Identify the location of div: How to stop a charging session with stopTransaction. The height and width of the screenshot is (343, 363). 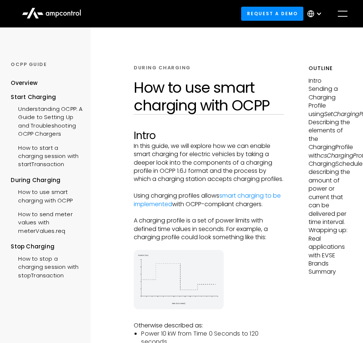
(47, 266).